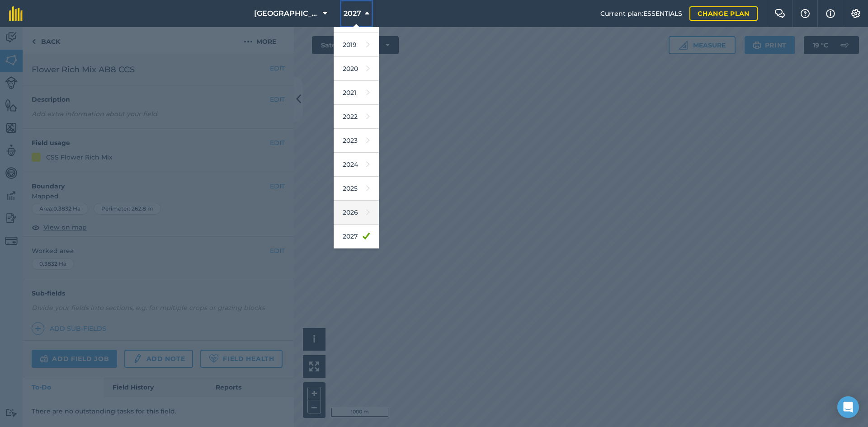  What do you see at coordinates (830, 13) in the screenshot?
I see `img: svg+xml;base64,PHN2ZyB4bWxucz0iaHR0cDovL3d3dy53My5vcmcvMjAwMC9zdmciIHdpZHRoPSIxNyIgaGVpZ2h0PSIxNy...` at bounding box center [830, 13].